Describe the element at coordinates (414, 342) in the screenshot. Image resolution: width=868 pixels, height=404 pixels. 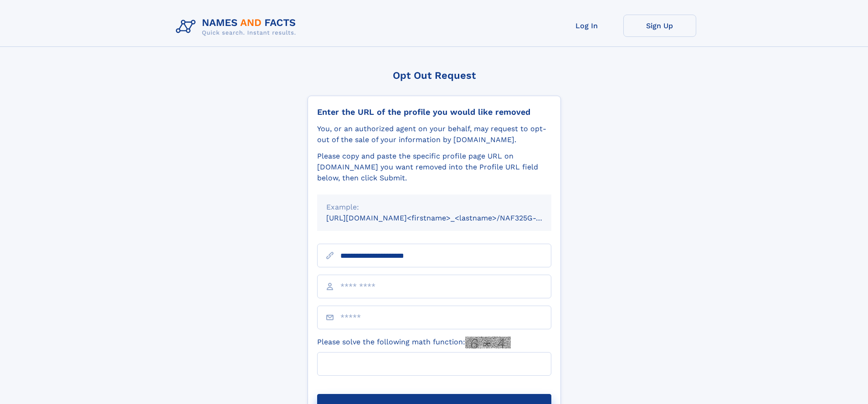
I see `label: Please solve the following math function:` at that location.